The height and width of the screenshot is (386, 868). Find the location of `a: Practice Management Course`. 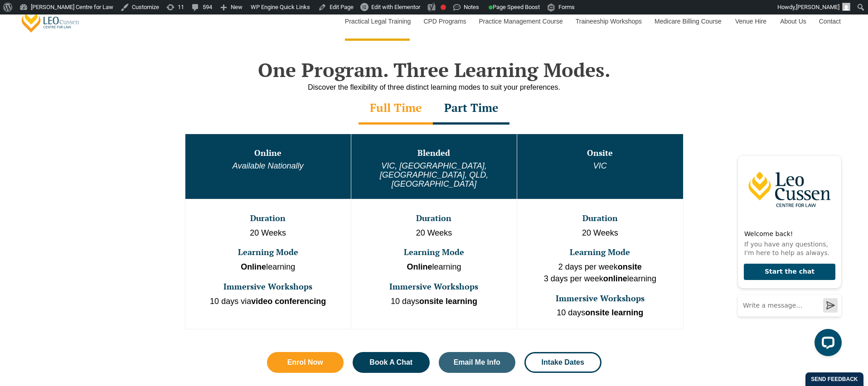

a: Practice Management Course is located at coordinates (521, 21).